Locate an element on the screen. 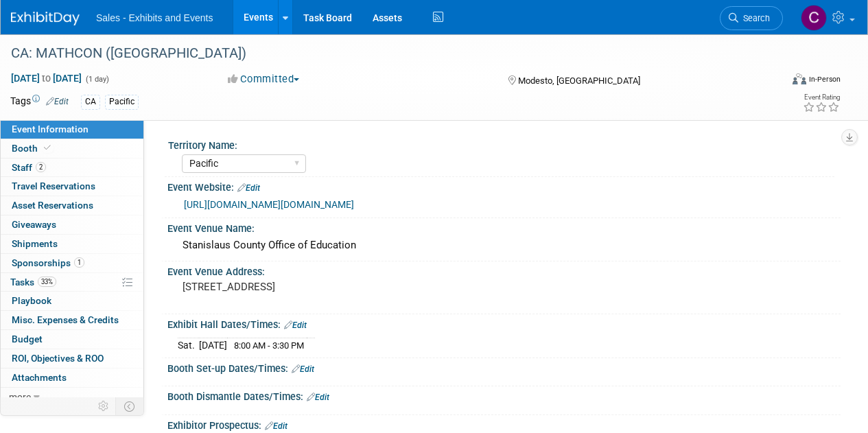 The image size is (868, 433). div: Event Venue Address: is located at coordinates (503, 270).